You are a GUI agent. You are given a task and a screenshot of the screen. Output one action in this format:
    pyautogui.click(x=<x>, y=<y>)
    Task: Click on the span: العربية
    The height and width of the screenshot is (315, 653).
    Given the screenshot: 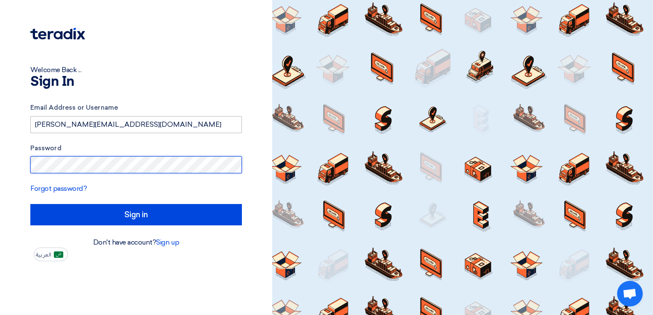 What is the action you would take?
    pyautogui.click(x=44, y=255)
    